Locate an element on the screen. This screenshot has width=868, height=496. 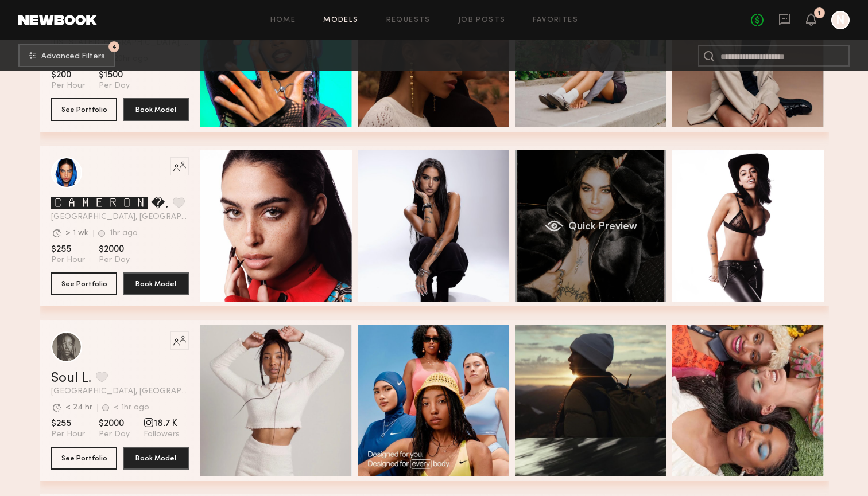
a: Job Posts is located at coordinates (482, 20).